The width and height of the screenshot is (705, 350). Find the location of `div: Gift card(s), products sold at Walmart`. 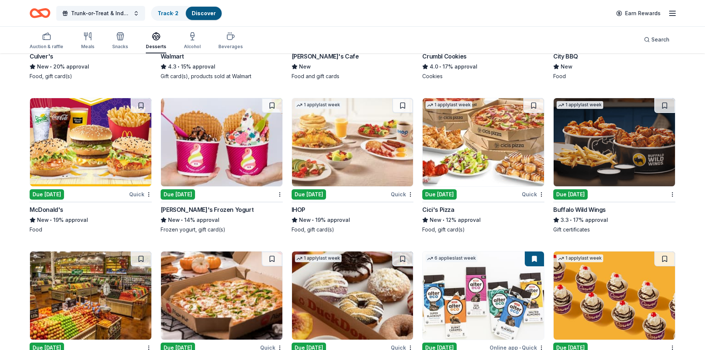

div: Gift card(s), products sold at Walmart is located at coordinates (222, 76).